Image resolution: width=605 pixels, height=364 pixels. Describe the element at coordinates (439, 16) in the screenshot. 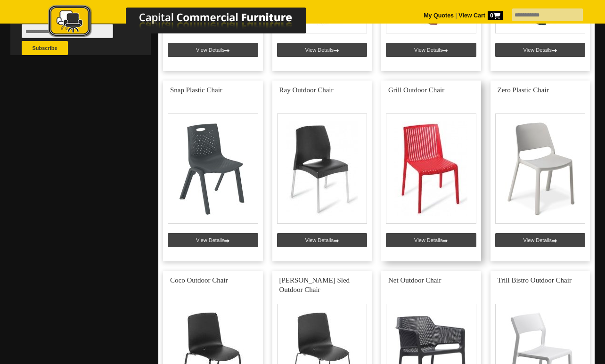

I see `a: My Quotes` at that location.